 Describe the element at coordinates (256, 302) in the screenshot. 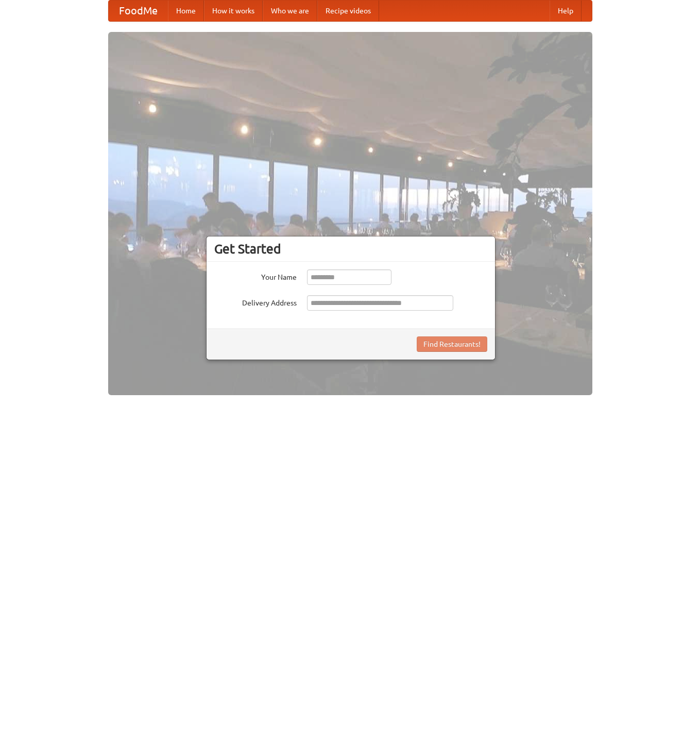

I see `label: Delivery Address` at that location.